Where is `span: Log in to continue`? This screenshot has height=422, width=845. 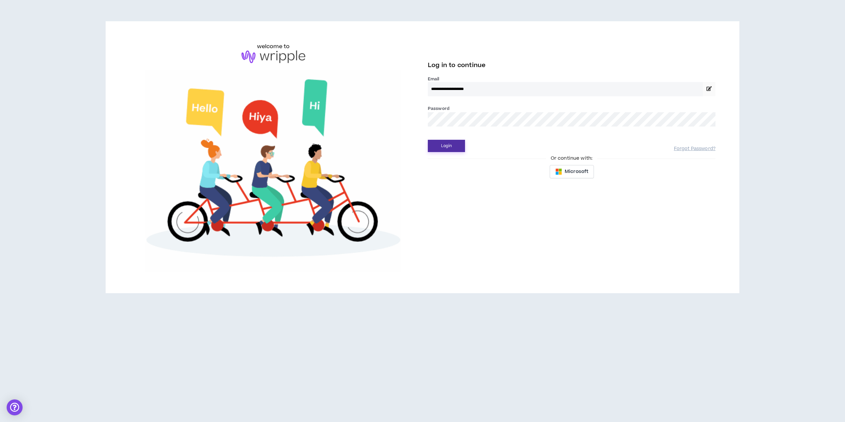
span: Log in to continue is located at coordinates (457, 65).